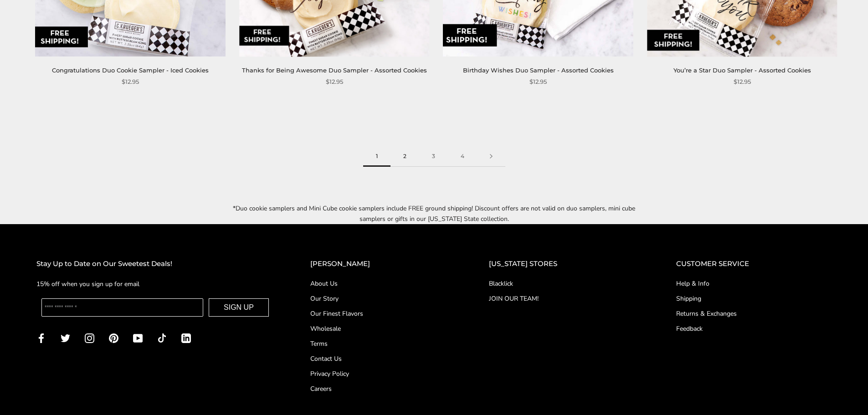 This screenshot has width=868, height=415. What do you see at coordinates (381, 313) in the screenshot?
I see `a: Our Finest Flavors` at bounding box center [381, 313].